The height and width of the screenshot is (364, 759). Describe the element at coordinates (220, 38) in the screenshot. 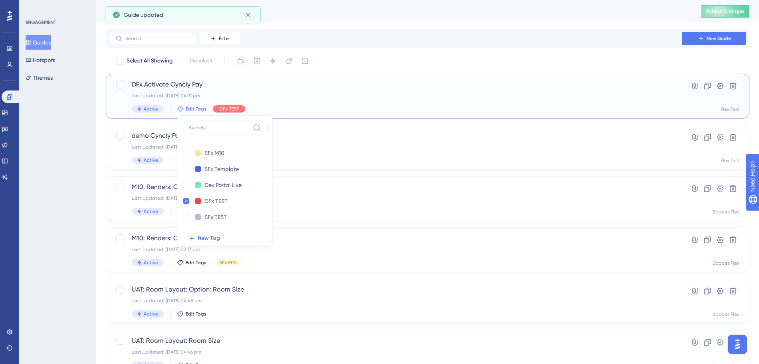

I see `button: Filter` at that location.